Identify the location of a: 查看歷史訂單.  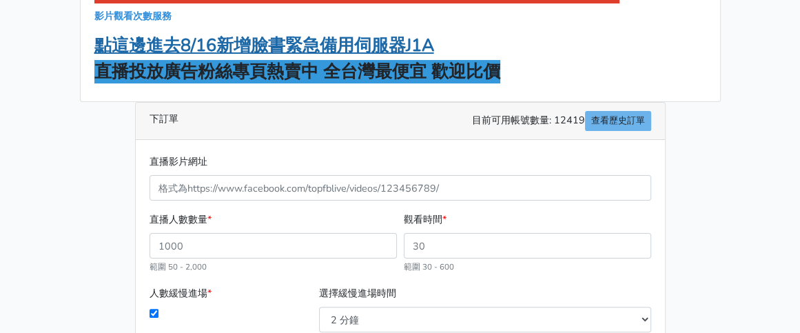
(618, 121).